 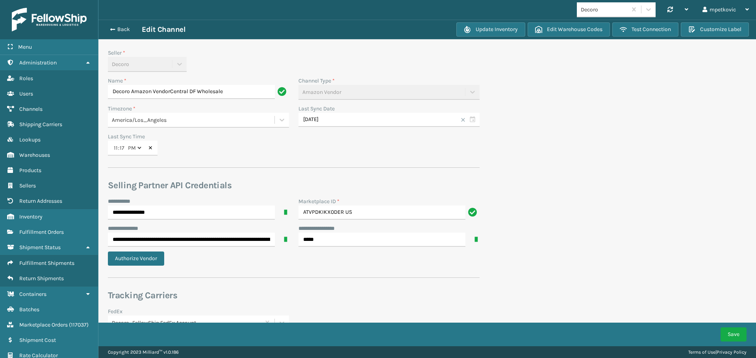 What do you see at coordinates (701, 353) in the screenshot?
I see `a: Terms of Use` at bounding box center [701, 353].